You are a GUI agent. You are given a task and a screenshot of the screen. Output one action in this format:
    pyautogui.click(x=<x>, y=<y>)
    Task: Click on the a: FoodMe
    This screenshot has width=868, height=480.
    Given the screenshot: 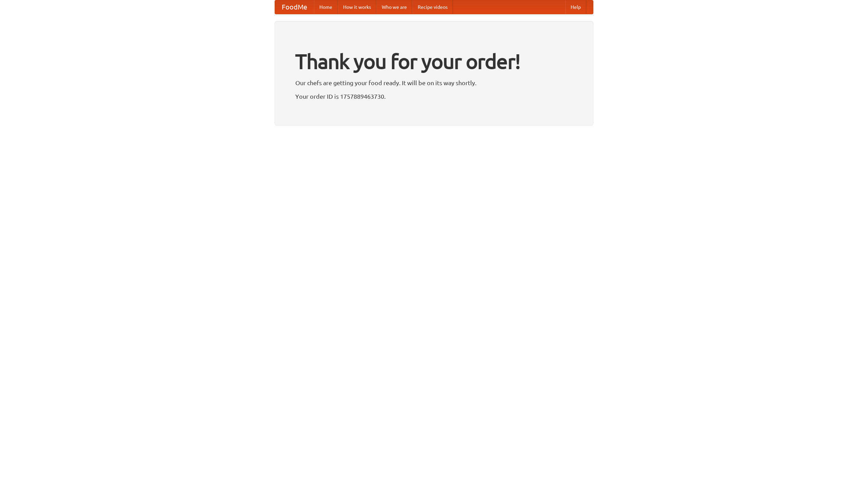 What is the action you would take?
    pyautogui.click(x=295, y=7)
    